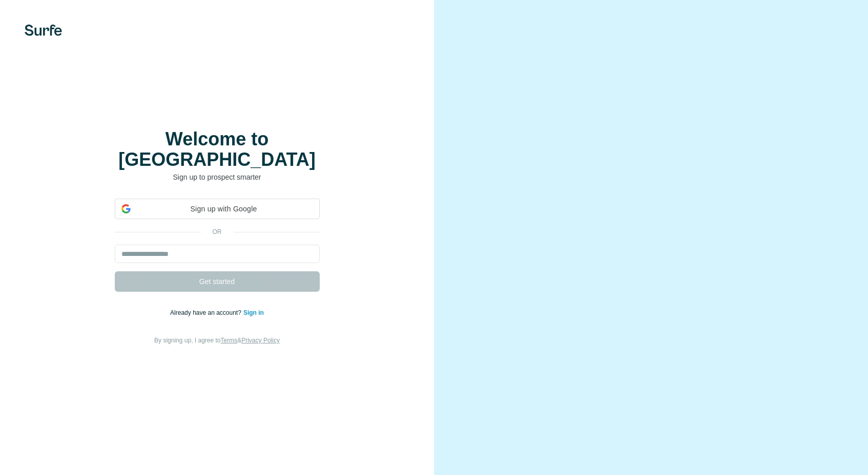  What do you see at coordinates (260, 340) in the screenshot?
I see `a: Privacy Policy` at bounding box center [260, 340].